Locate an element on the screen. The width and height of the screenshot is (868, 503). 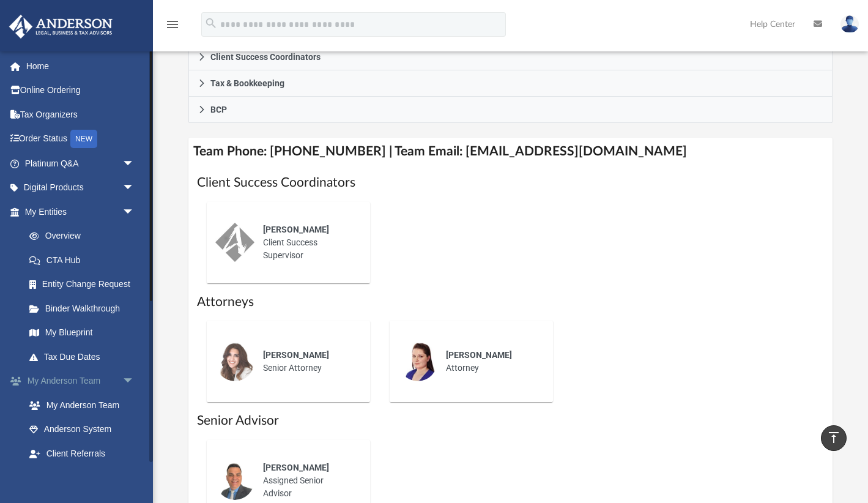
h1: Attorneys is located at coordinates (510, 302).